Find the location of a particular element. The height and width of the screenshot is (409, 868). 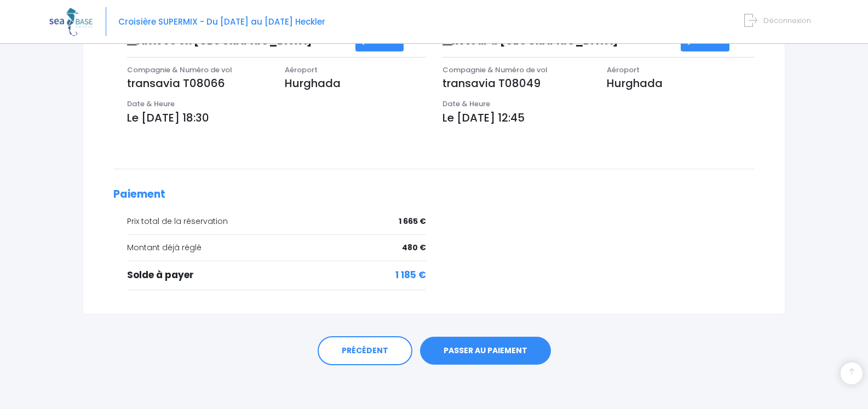

div: Montant déjà réglé is located at coordinates (277, 247).